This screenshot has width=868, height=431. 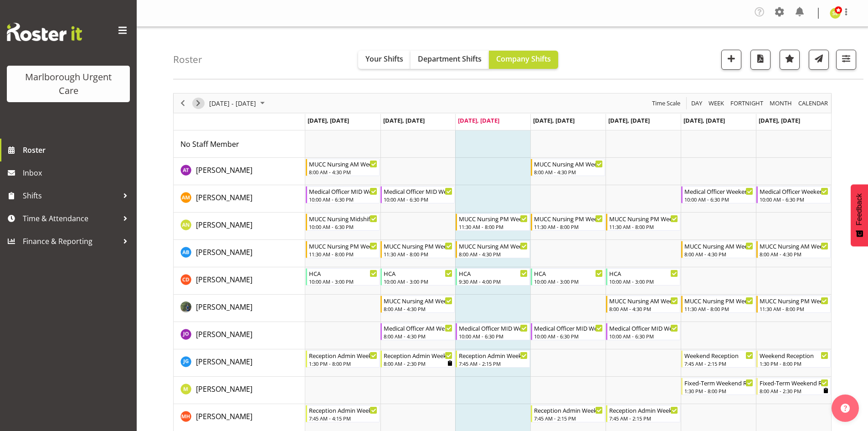 What do you see at coordinates (718, 195) in the screenshot?
I see `div: Alexandra Madigan"s event - Medical Officer Weekends Begin From Saturday, September 6, 2025 at 10...` at bounding box center [718, 195].